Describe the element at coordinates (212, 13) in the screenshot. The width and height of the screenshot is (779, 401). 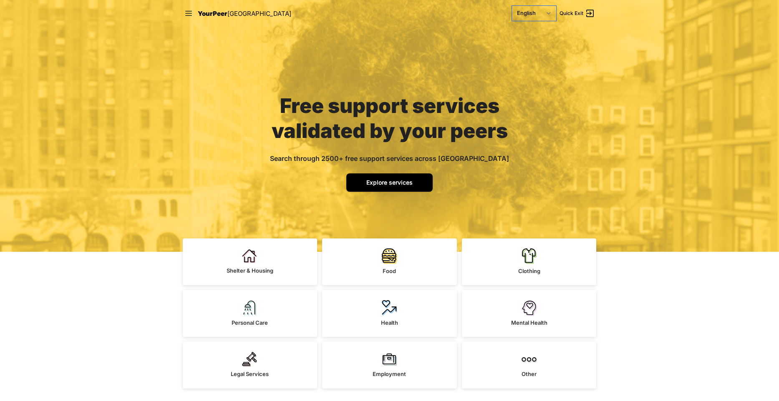
I see `span: YourPeer` at that location.